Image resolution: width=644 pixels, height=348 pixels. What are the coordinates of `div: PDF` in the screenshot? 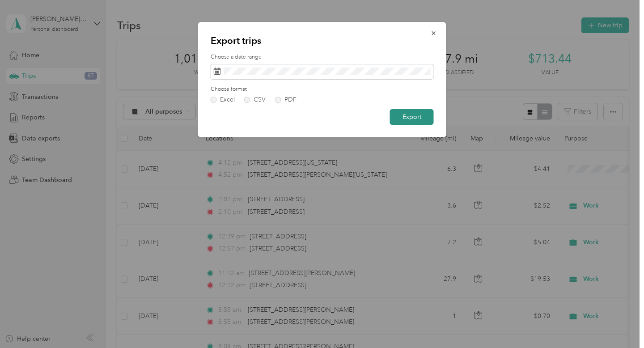 It's located at (290, 100).